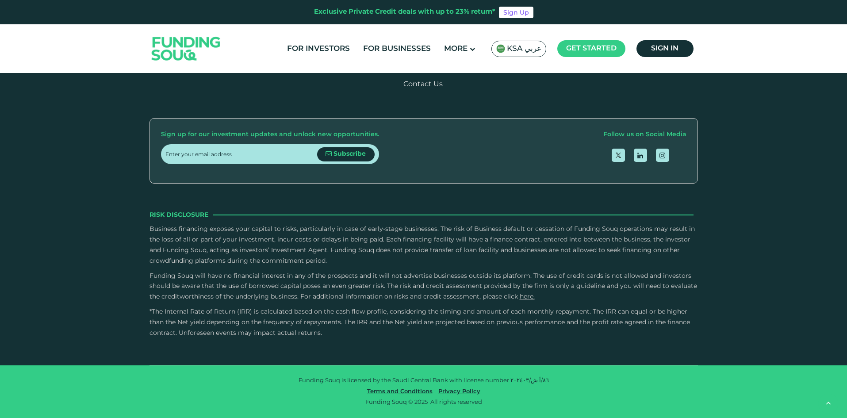 This screenshot has height=418, width=847. I want to click on a: open Twitter, so click(618, 155).